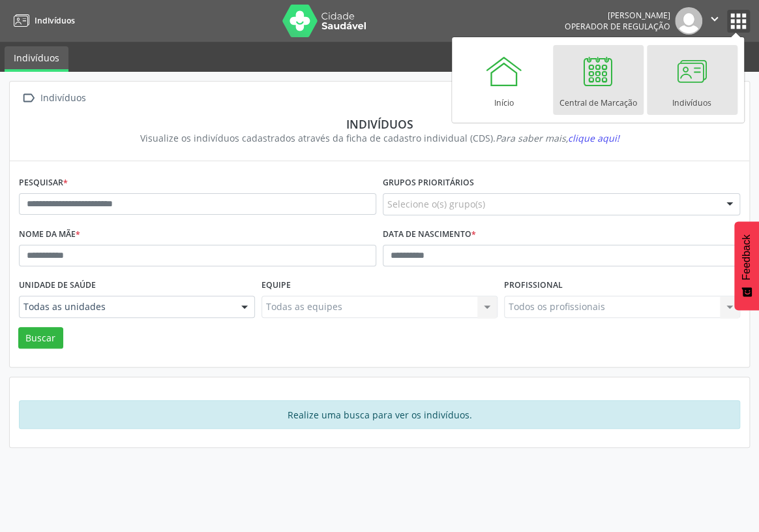  What do you see at coordinates (534, 285) in the screenshot?
I see `label: Profissional` at bounding box center [534, 285].